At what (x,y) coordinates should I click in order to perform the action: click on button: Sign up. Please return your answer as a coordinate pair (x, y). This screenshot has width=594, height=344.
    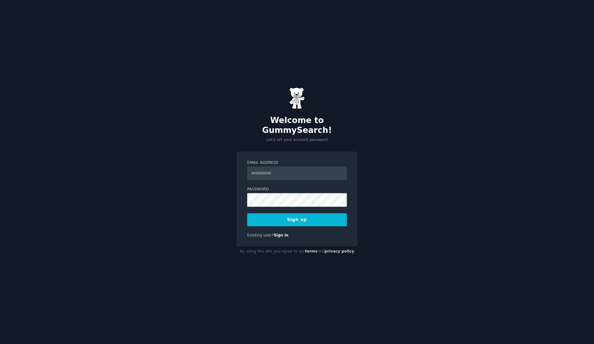
    Looking at the image, I should click on (297, 220).